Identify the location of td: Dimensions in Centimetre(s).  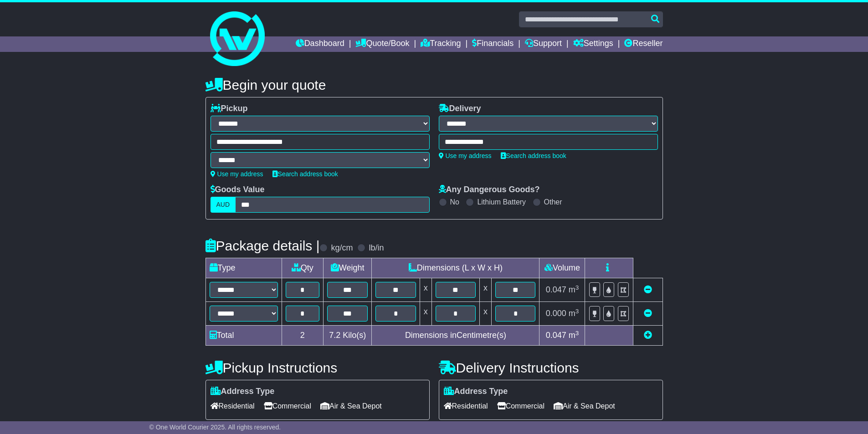
(456, 336).